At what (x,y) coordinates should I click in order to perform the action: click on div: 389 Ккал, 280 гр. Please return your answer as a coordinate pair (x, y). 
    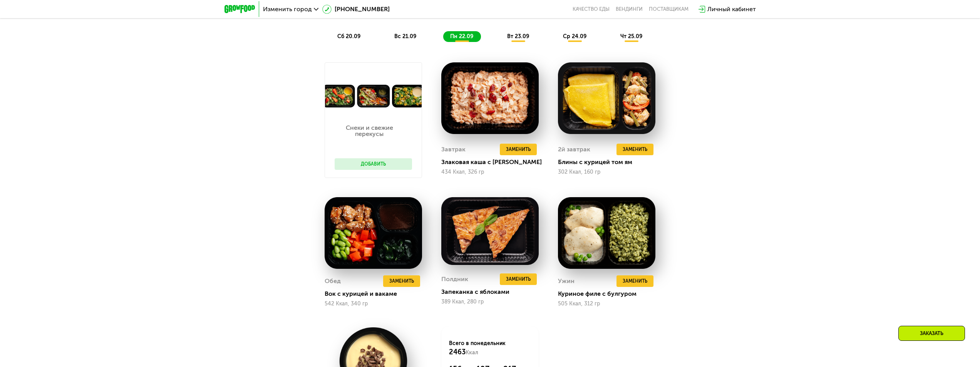
    Looking at the image, I should click on (490, 302).